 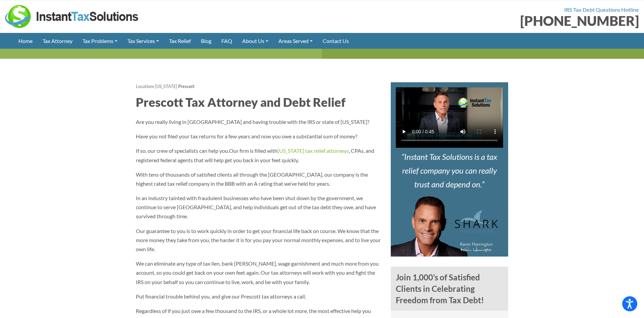 I want to click on span: Our firm is filled with , CPAs, and registered federal agents that will help get you back in your..., so click(x=255, y=155).